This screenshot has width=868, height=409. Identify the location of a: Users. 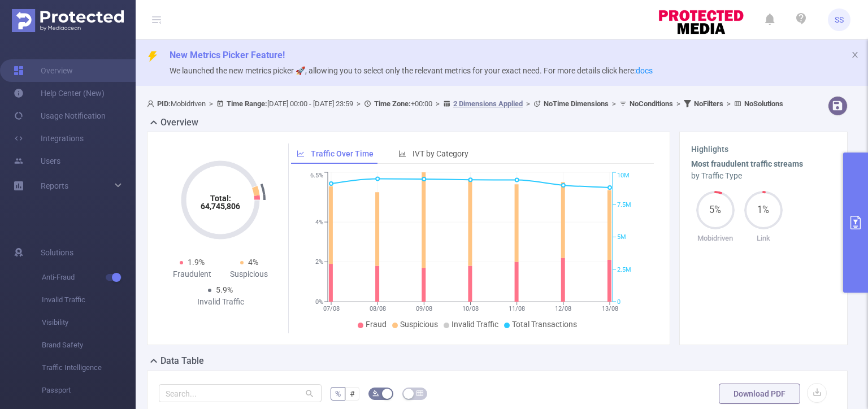
(36, 161).